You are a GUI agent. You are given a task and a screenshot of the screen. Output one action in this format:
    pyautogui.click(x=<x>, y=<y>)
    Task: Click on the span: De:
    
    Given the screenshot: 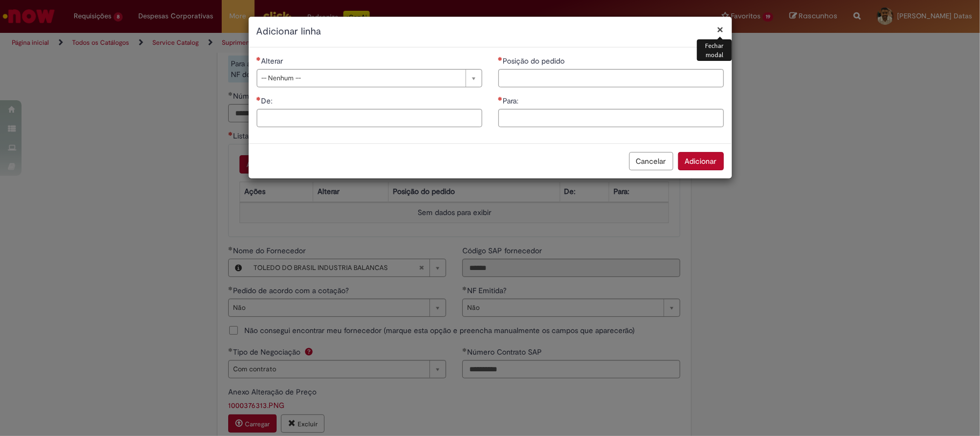 What is the action you would take?
    pyautogui.click(x=268, y=101)
    